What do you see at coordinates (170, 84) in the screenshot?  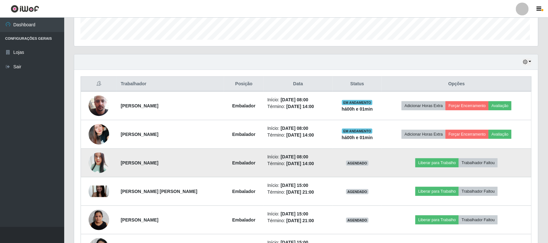 I see `th: Trabalhador` at bounding box center [170, 84].